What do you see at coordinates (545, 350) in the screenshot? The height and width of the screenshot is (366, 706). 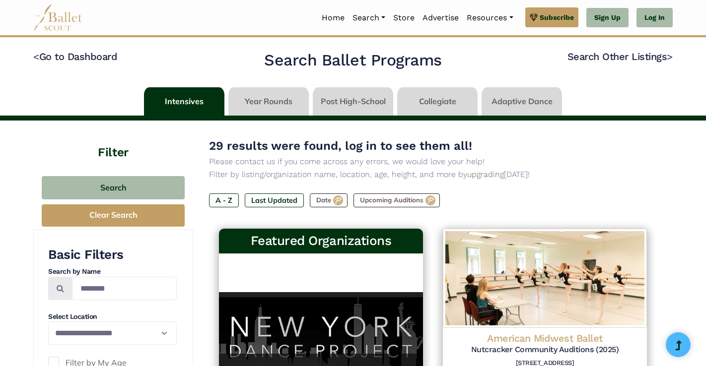 I see `h5: Nutcracker Community Auditions (2025)` at bounding box center [545, 350].